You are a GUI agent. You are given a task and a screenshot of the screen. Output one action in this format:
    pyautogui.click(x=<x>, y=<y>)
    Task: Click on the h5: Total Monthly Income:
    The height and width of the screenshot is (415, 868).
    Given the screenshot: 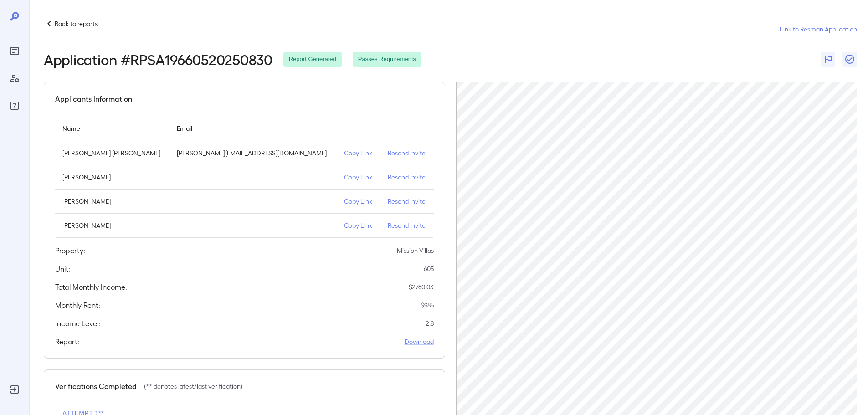 What is the action you would take?
    pyautogui.click(x=91, y=287)
    